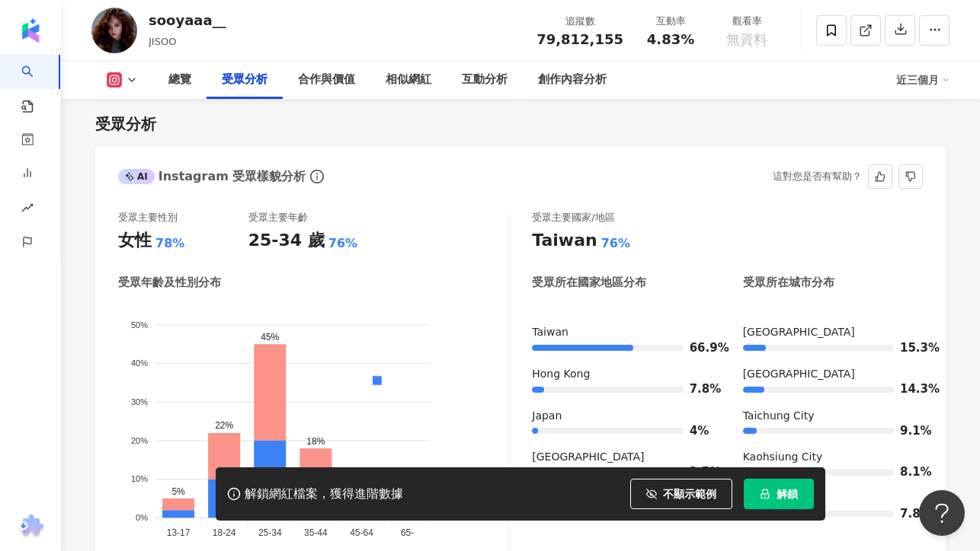 This screenshot has width=980, height=551. What do you see at coordinates (141, 518) in the screenshot?
I see `tspan: 0%` at bounding box center [141, 518].